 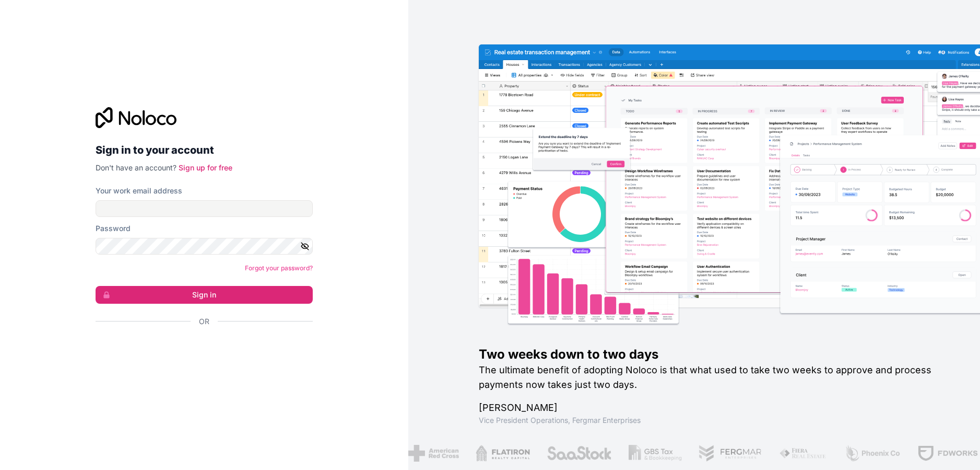 What do you see at coordinates (204, 150) in the screenshot?
I see `h2: Sign in to your account` at bounding box center [204, 150].